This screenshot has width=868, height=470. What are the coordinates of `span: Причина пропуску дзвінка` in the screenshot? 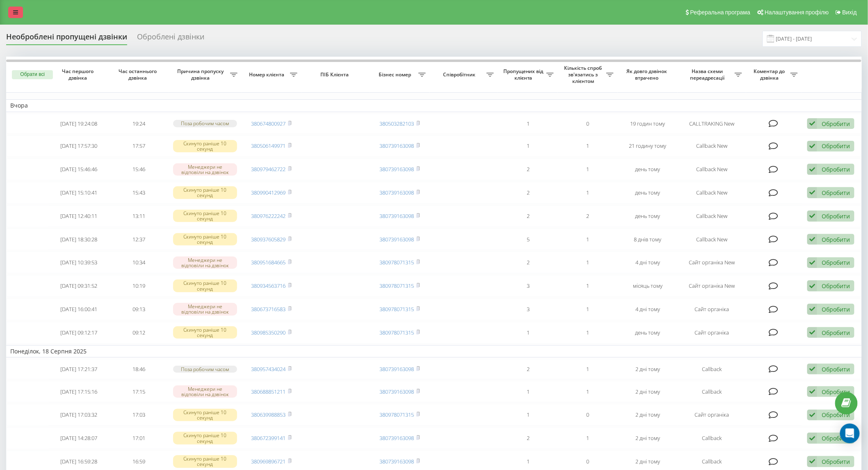 It's located at (201, 74).